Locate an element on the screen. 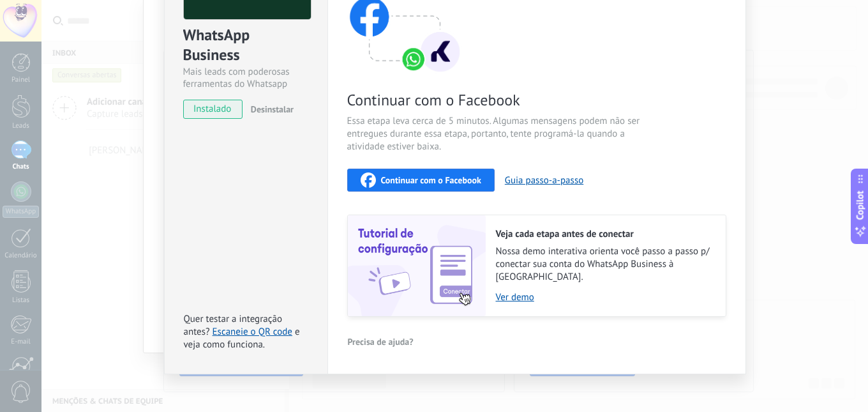 The width and height of the screenshot is (868, 412). a: Ver demo is located at coordinates (605, 298).